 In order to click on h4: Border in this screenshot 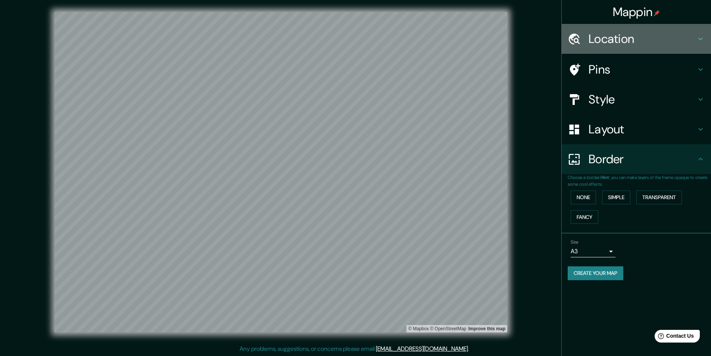, I will do `click(643, 159)`.